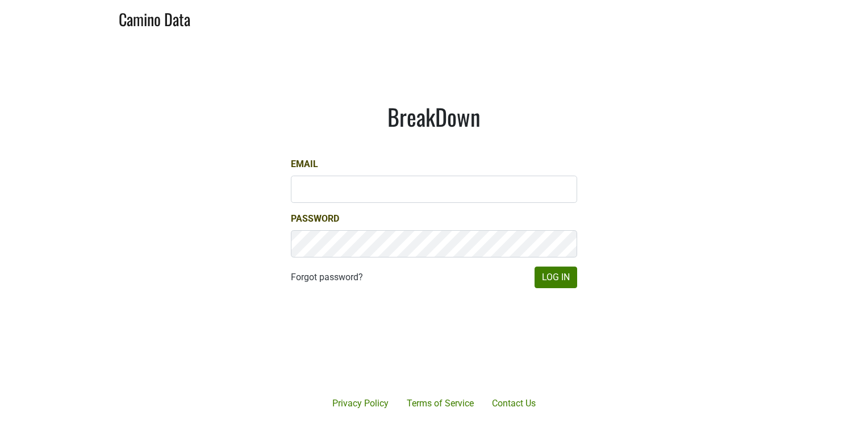 The image size is (868, 424). What do you see at coordinates (315, 219) in the screenshot?
I see `label: Password` at bounding box center [315, 219].